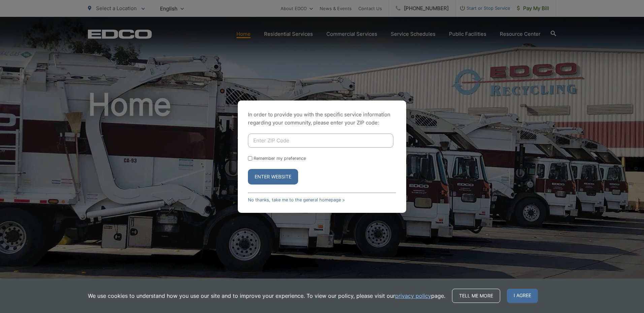  What do you see at coordinates (523, 296) in the screenshot?
I see `span: I agree` at bounding box center [523, 296].